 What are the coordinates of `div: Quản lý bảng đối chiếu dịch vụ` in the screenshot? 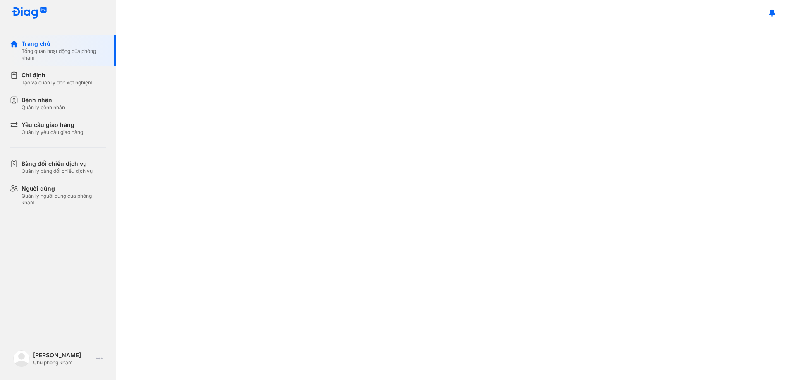 It's located at (57, 171).